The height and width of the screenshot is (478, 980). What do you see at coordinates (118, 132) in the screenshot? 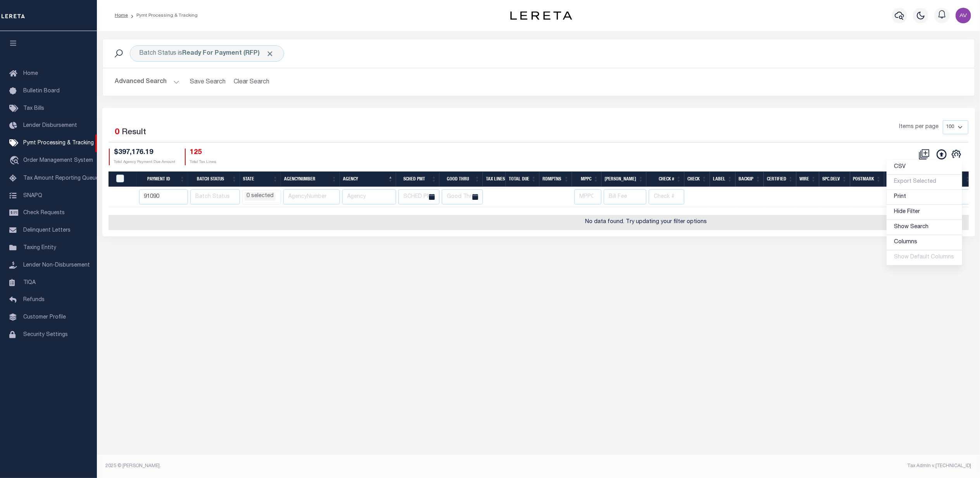
I see `span: 0` at bounding box center [118, 132].